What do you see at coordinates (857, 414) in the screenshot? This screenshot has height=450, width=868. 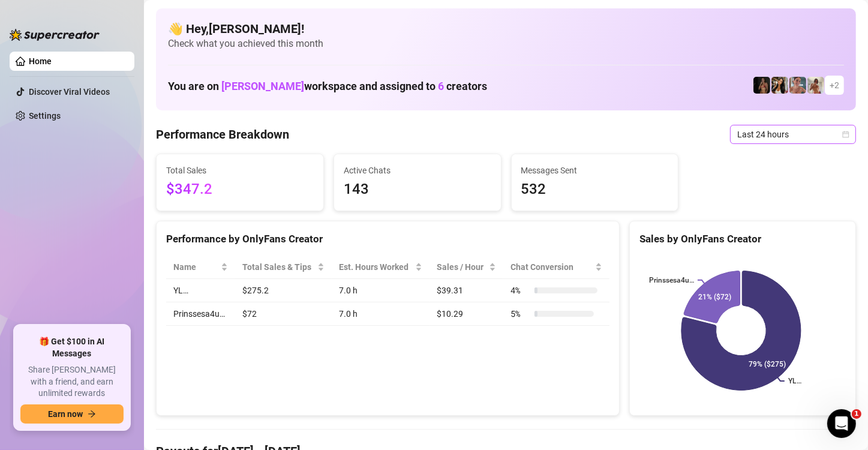 I see `span: 1` at bounding box center [857, 414].